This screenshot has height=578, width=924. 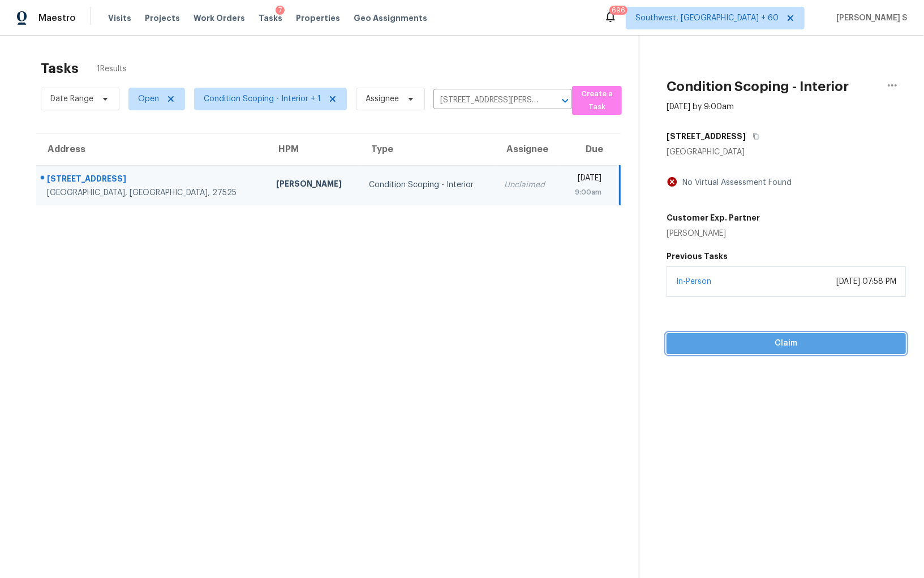 What do you see at coordinates (270, 19) in the screenshot?
I see `span: Tasks` at bounding box center [270, 19].